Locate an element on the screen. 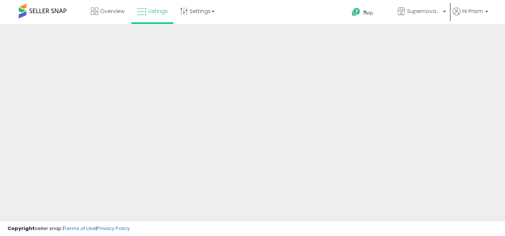 The width and height of the screenshot is (505, 236). span: Overview is located at coordinates (112, 11).